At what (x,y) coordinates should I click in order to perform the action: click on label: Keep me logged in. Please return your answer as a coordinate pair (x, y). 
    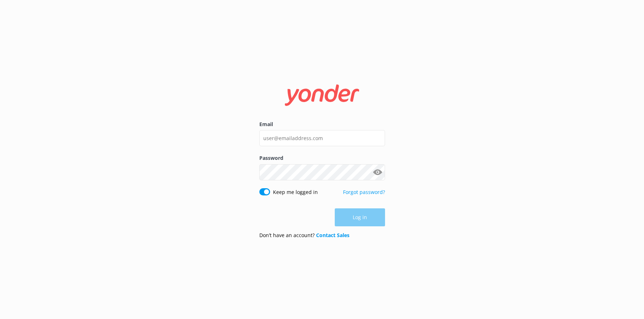
    Looking at the image, I should click on (295, 192).